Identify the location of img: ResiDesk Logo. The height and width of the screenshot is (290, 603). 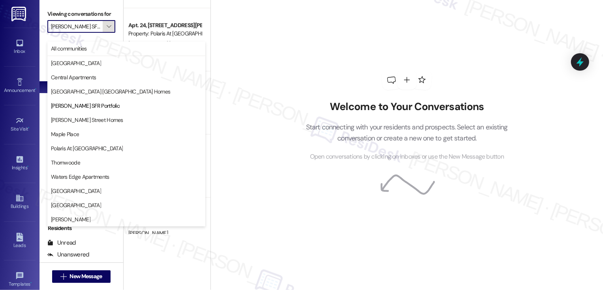
(19, 14).